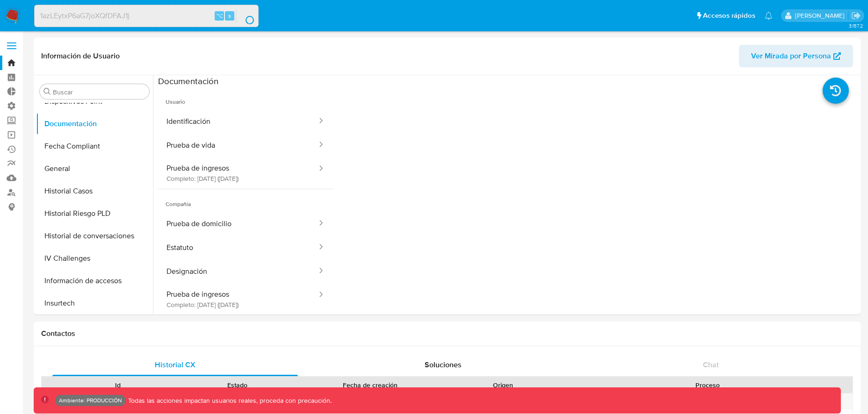 The image size is (868, 414). I want to click on button: Buscar, so click(47, 91).